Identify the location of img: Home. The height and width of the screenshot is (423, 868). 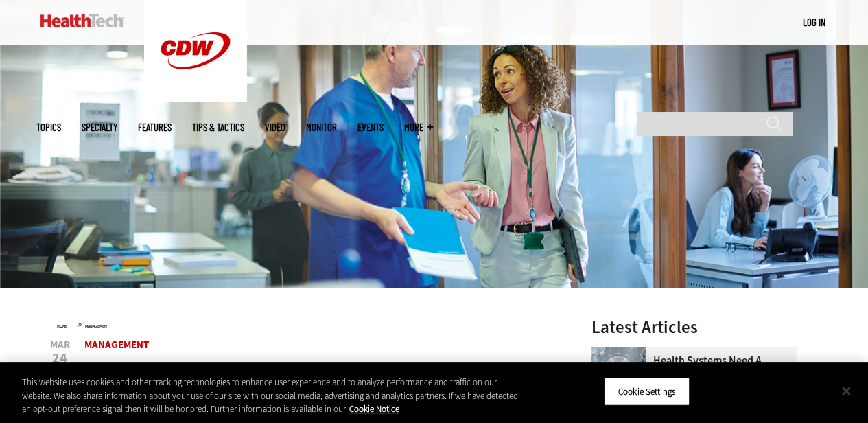
(81, 21).